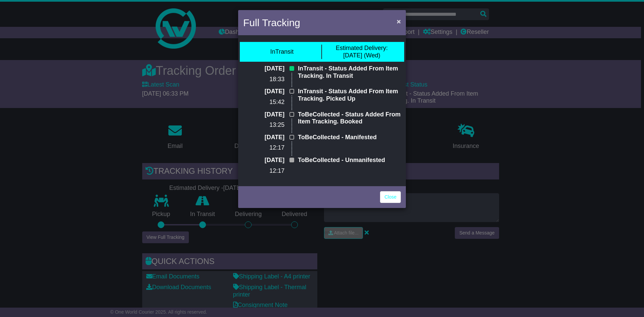 This screenshot has width=644, height=317. I want to click on span: Estimated Delivery:, so click(361, 48).